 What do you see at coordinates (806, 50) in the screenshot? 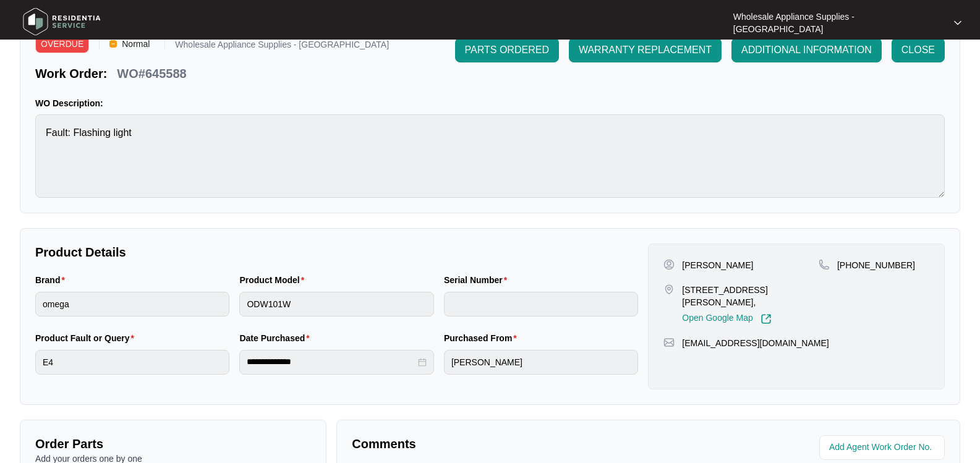
I see `button: ADDITIONAL INFORMATION` at bounding box center [806, 50].